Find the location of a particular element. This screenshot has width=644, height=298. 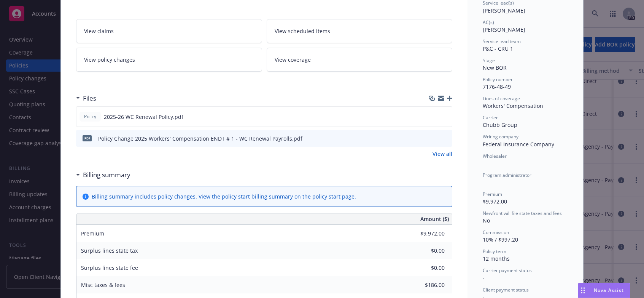

span: Program administrator is located at coordinates (508, 175).